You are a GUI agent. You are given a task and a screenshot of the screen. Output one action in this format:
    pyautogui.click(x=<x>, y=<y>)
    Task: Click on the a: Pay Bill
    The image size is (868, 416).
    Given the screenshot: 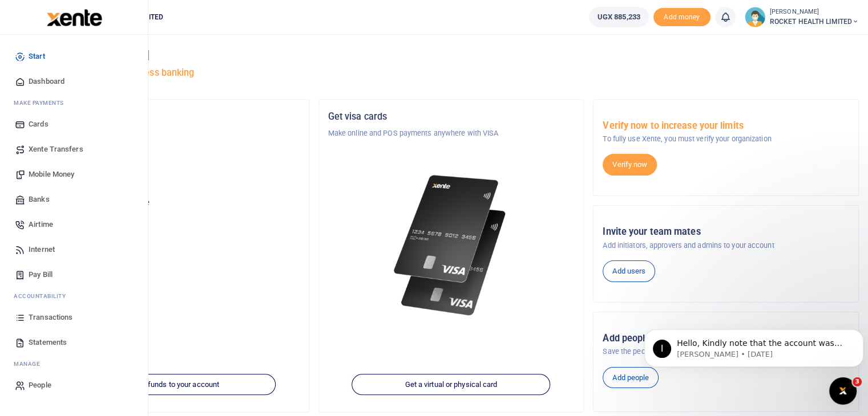 What is the action you would take?
    pyautogui.click(x=74, y=275)
    